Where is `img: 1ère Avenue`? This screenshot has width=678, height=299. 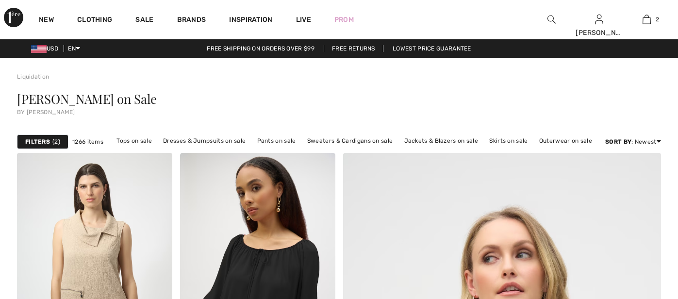 img: 1ère Avenue is located at coordinates (14, 17).